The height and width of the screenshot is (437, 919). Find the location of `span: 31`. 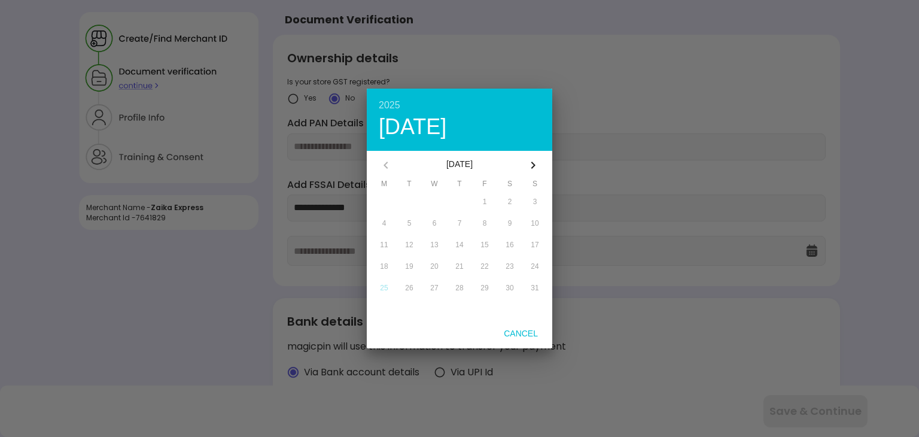

span: 31 is located at coordinates (534, 288).